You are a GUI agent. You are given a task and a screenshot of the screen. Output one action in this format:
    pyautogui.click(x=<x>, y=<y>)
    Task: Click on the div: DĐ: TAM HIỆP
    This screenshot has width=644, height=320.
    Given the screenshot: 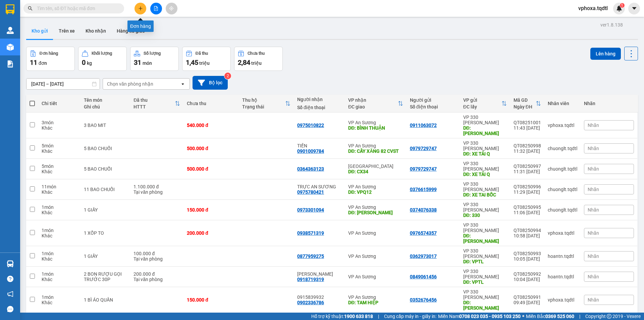 What is the action you would take?
    pyautogui.click(x=376, y=302)
    